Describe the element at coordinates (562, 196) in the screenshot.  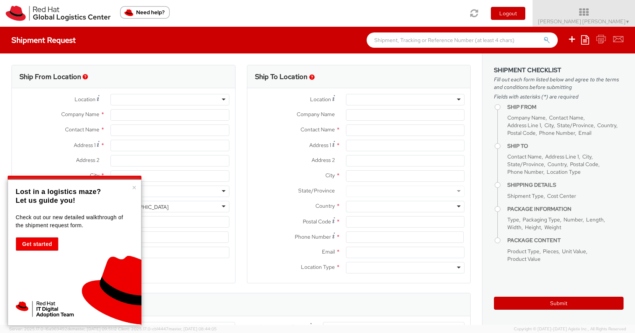
I see `span: Cost Center` at that location.